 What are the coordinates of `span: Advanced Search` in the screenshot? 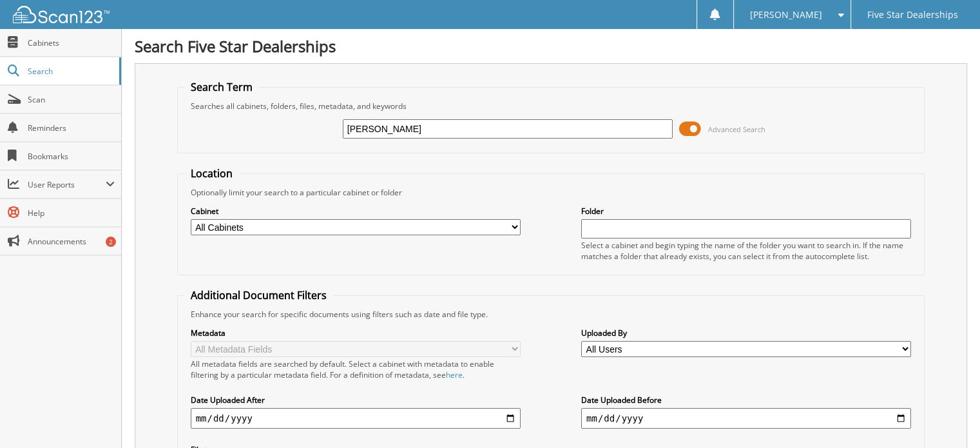 It's located at (737, 129).